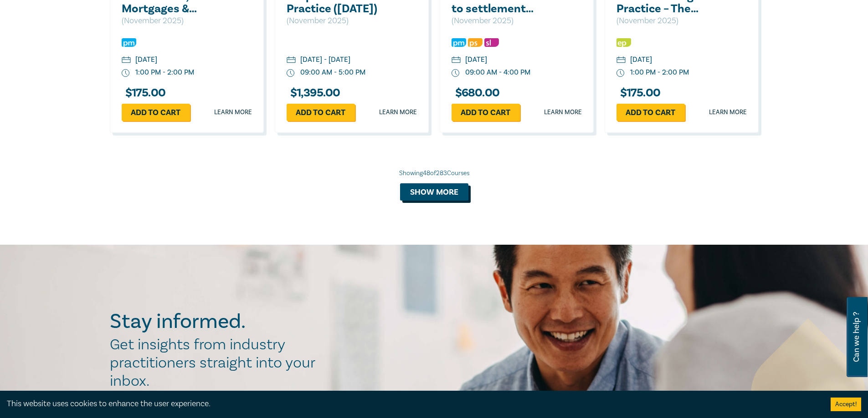  I want to click on div: This website uses cookies to enhance the user experience., so click(412, 404).